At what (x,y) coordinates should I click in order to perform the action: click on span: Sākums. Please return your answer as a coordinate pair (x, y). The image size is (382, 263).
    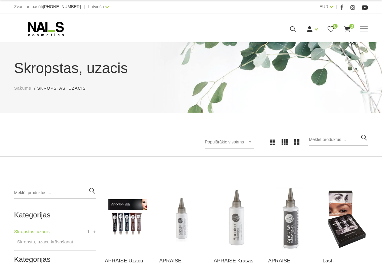
    Looking at the image, I should click on (23, 88).